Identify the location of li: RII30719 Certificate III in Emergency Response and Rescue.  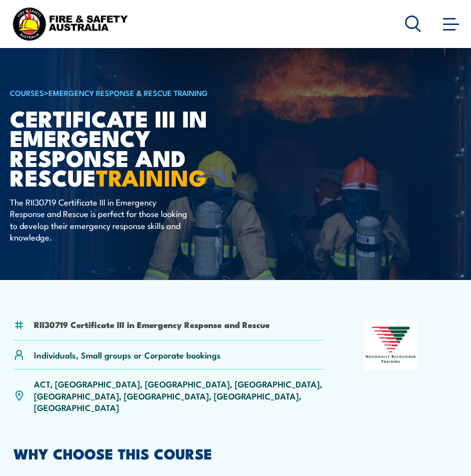
(152, 324).